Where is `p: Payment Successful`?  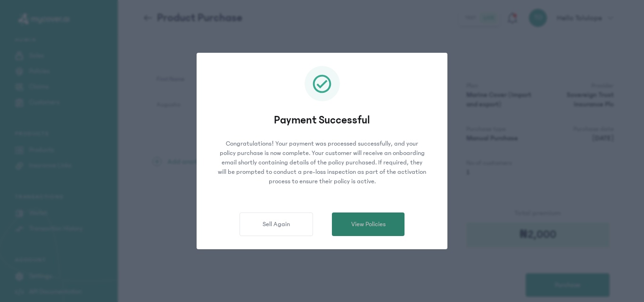
p: Payment Successful is located at coordinates (322, 120).